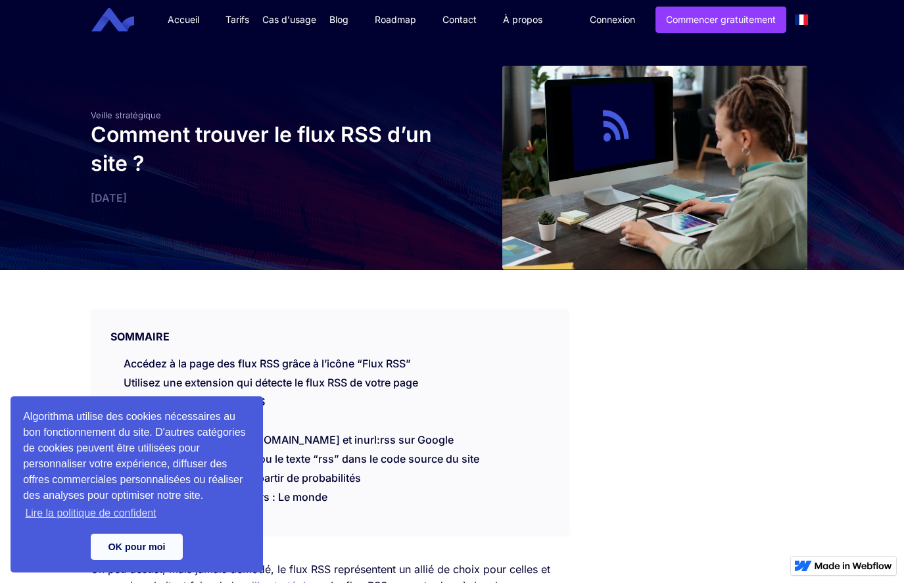 This screenshot has height=583, width=904. I want to click on a: Recherchez un fichier .xml ou le texte “rss” dans le code source du site, so click(301, 459).